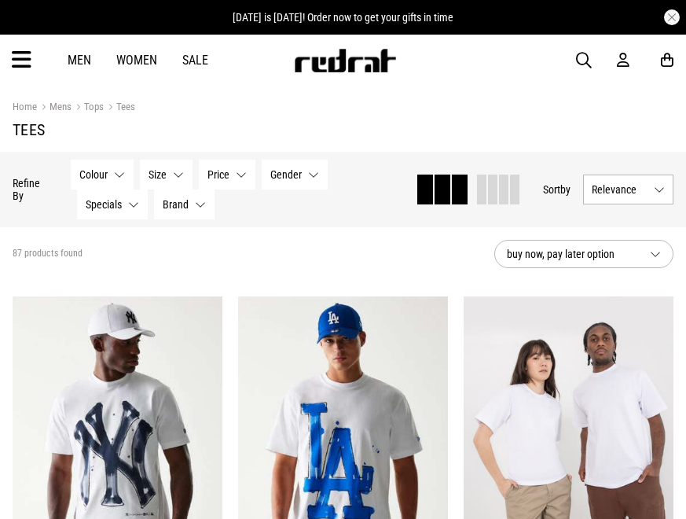 Image resolution: width=686 pixels, height=519 pixels. What do you see at coordinates (165, 175) in the screenshot?
I see `button: Size` at bounding box center [165, 175].